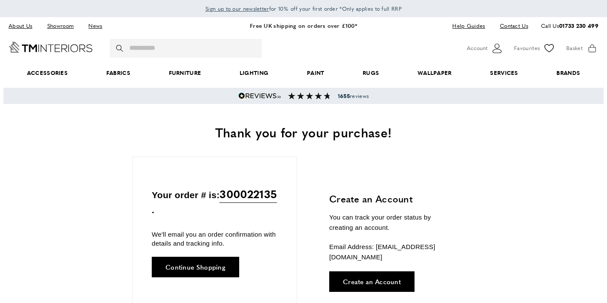  Describe the element at coordinates (309, 96) in the screenshot. I see `img: Reviews section` at that location.